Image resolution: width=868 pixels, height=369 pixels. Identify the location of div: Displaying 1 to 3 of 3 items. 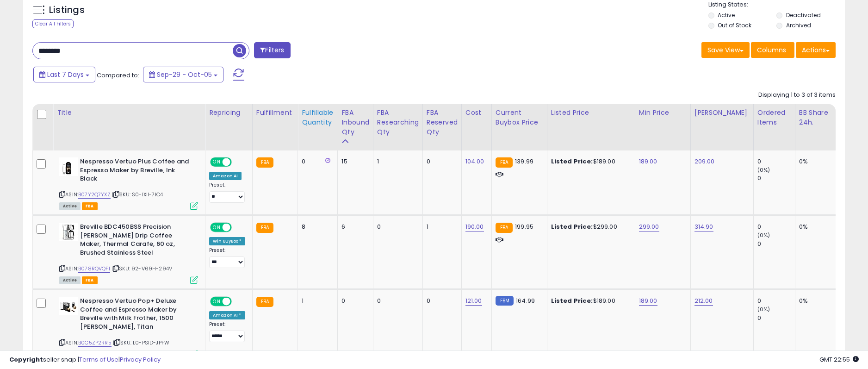
(797, 95).